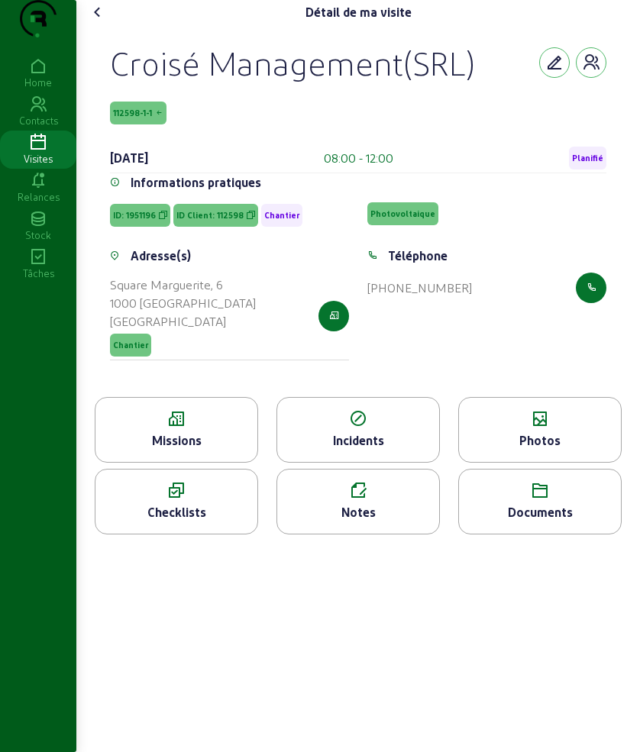 The width and height of the screenshot is (640, 752). I want to click on span: ID Client: 112598, so click(210, 215).